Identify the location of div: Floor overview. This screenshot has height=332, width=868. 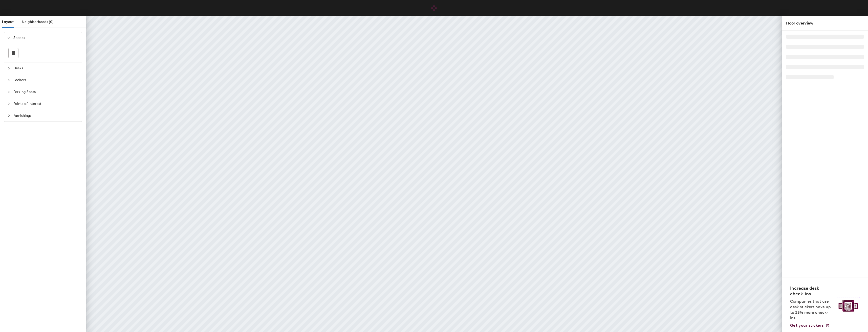
(825, 23).